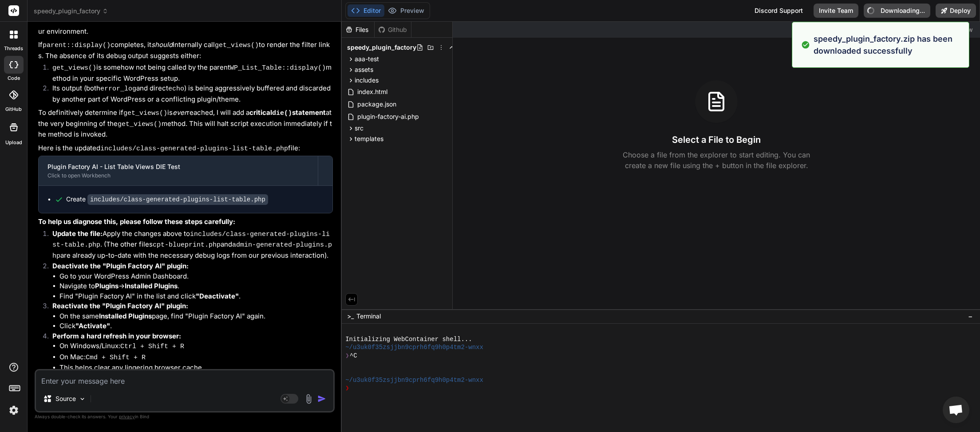  I want to click on button: Editor, so click(366, 10).